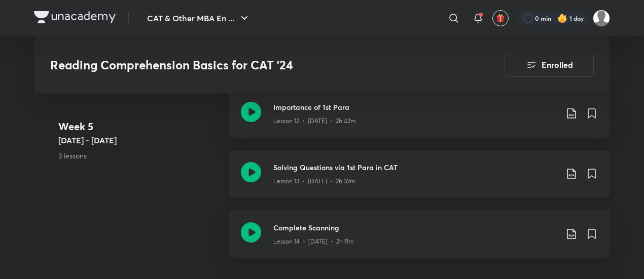 This screenshot has width=644, height=279. What do you see at coordinates (416, 107) in the screenshot?
I see `h3: Importance of 1st Para` at bounding box center [416, 107].